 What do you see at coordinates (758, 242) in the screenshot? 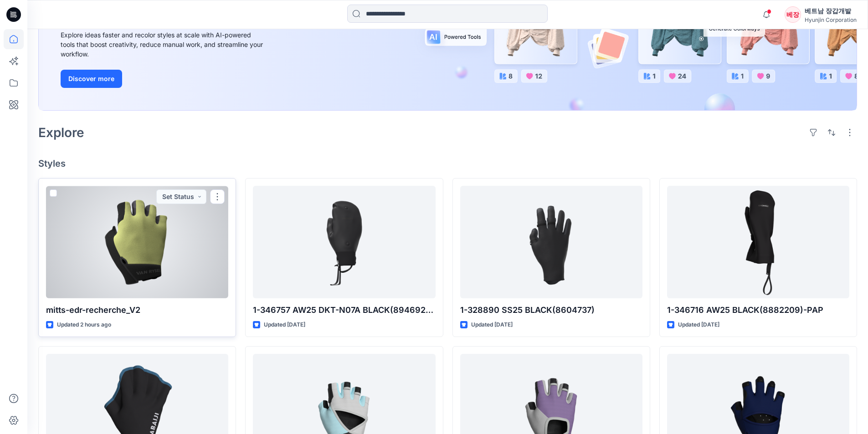
I see `a: 1-346716 AW25 BLACK(8882209)-PAP` at bounding box center [758, 242].